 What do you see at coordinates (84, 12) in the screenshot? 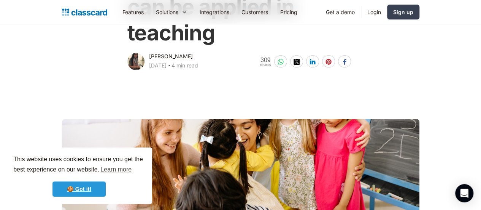
I see `a: Logo` at bounding box center [84, 12].